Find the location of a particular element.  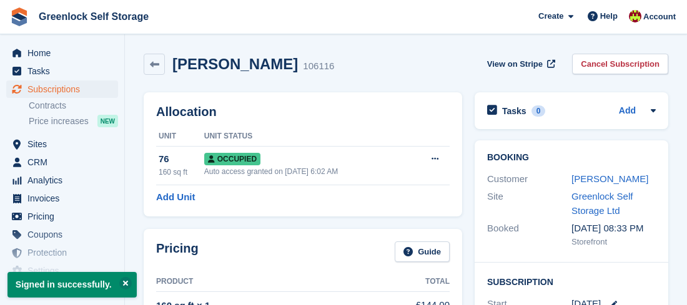

span: Tasks is located at coordinates (65, 71).